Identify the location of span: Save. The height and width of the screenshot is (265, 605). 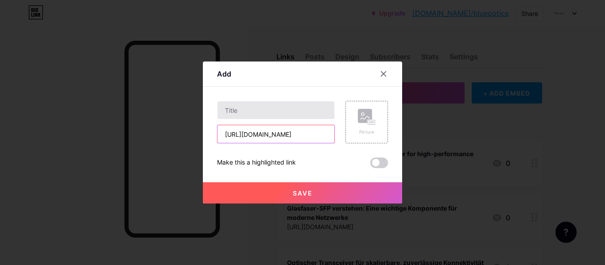
(302, 193).